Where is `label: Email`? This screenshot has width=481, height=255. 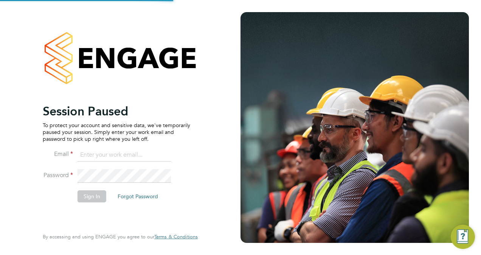
label: Email is located at coordinates (58, 154).